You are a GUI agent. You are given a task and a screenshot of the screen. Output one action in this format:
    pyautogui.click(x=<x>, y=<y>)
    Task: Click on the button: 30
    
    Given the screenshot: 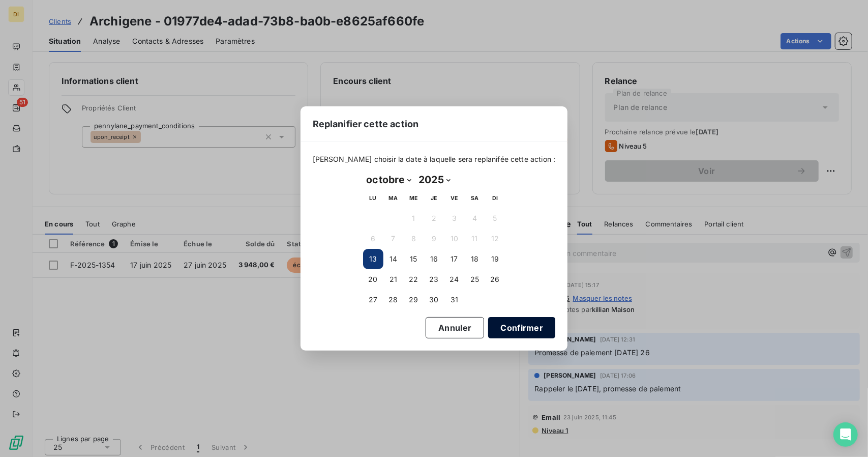 What is the action you would take?
    pyautogui.click(x=434, y=299)
    